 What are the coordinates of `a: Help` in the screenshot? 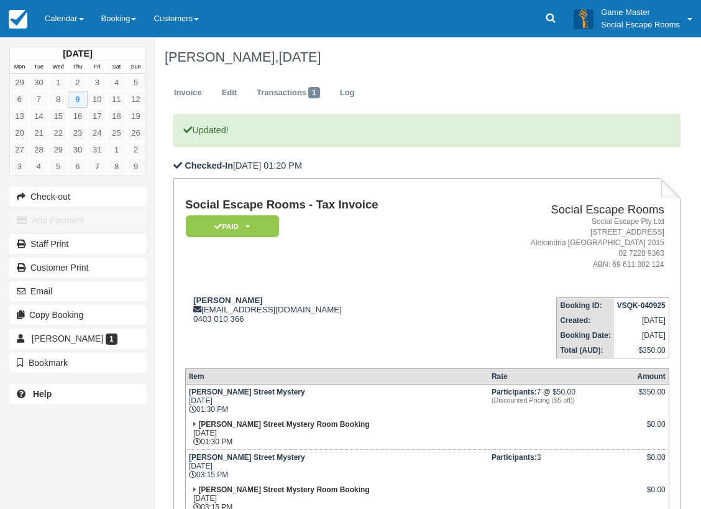 It's located at (78, 394).